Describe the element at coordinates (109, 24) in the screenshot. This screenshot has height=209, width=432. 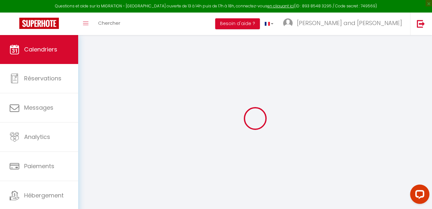
I see `a: Chercher` at that location.